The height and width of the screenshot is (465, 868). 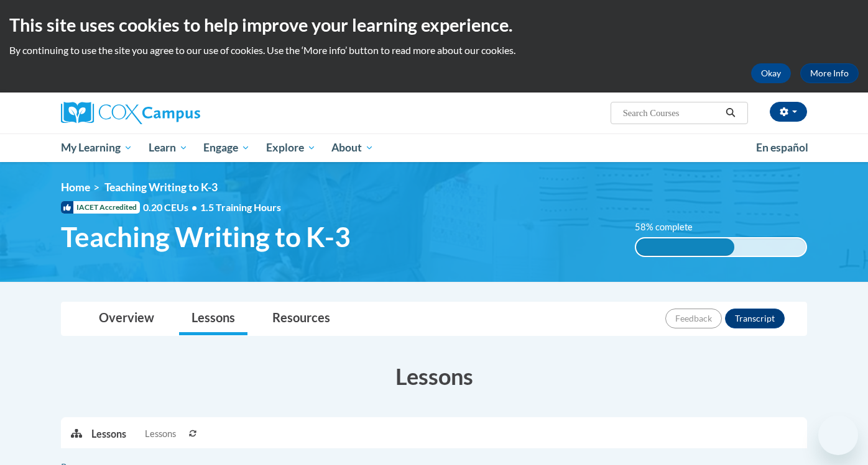 I want to click on span: En español, so click(x=782, y=147).